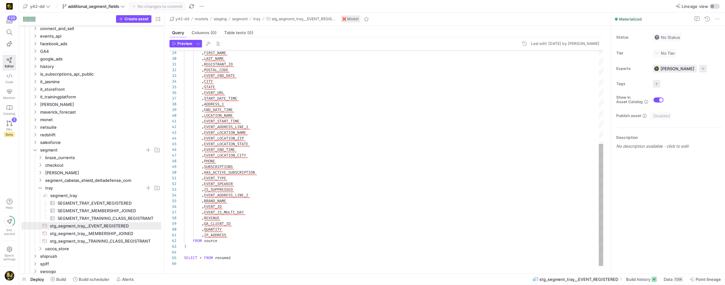 The image size is (725, 285). What do you see at coordinates (100, 74) in the screenshot?
I see `span: is_subscriptions_api_public` at bounding box center [100, 74].